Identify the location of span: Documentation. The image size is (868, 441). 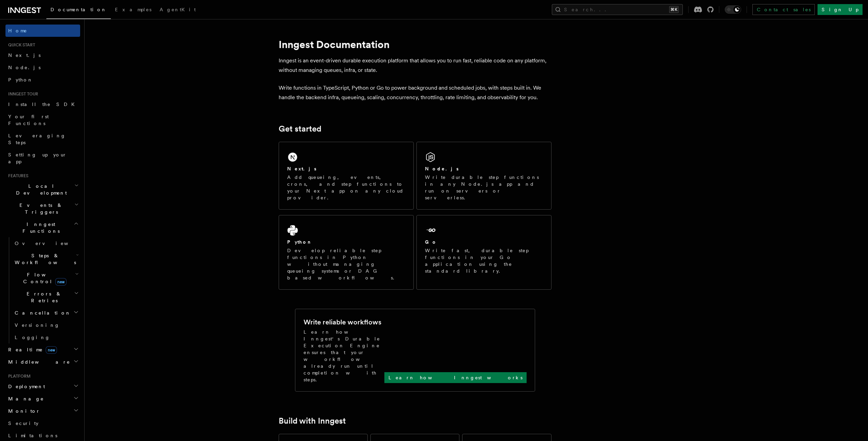
(79, 10).